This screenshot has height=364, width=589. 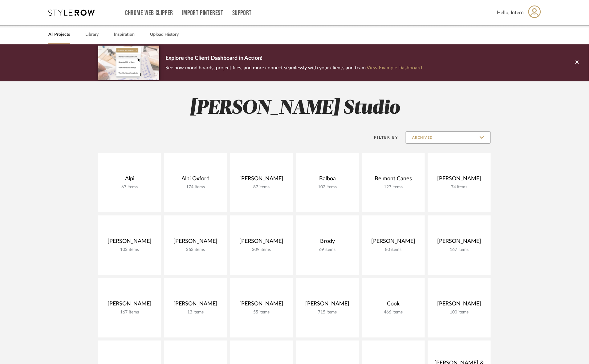 What do you see at coordinates (195, 249) in the screenshot?
I see `div: 263 items` at bounding box center [195, 249].